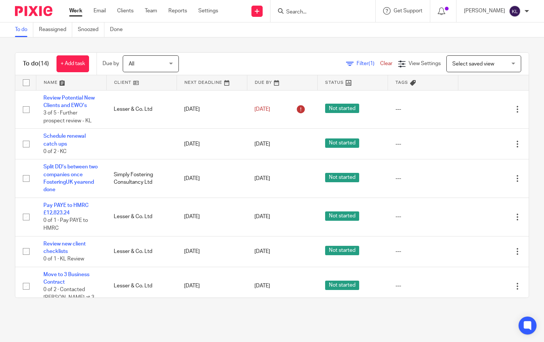  Describe the element at coordinates (99, 11) in the screenshot. I see `a: Email` at that location.